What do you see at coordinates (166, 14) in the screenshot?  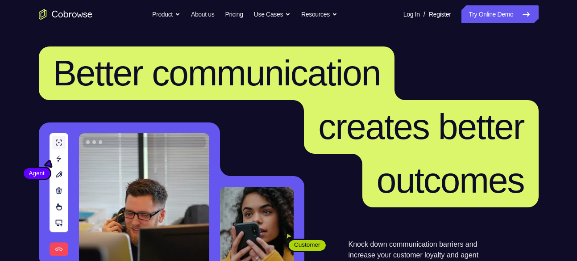 I see `button: Product` at bounding box center [166, 14].